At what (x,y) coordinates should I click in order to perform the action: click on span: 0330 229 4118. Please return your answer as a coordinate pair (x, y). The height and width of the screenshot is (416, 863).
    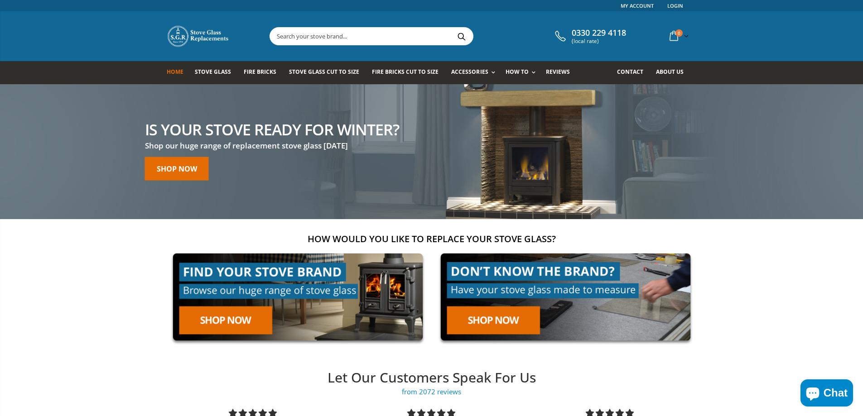
    Looking at the image, I should click on (599, 33).